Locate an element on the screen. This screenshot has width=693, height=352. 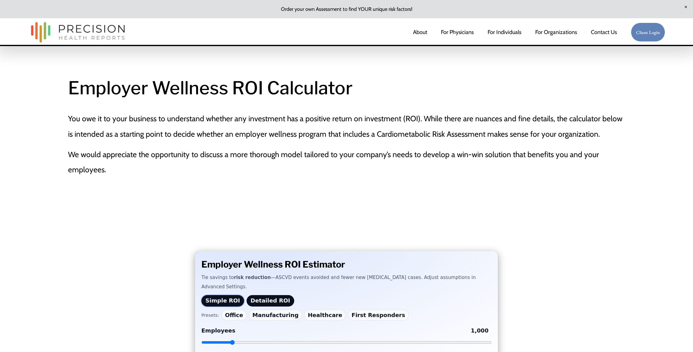
a: For Physicians is located at coordinates (457, 32).